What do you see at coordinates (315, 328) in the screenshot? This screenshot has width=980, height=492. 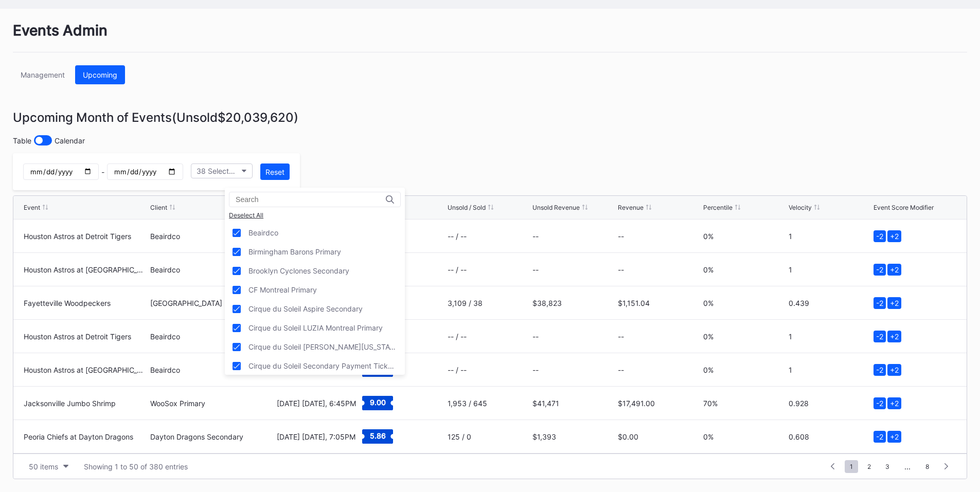 I see `div: Cirque du Soleil LUZIA Montreal Primary` at bounding box center [315, 328].